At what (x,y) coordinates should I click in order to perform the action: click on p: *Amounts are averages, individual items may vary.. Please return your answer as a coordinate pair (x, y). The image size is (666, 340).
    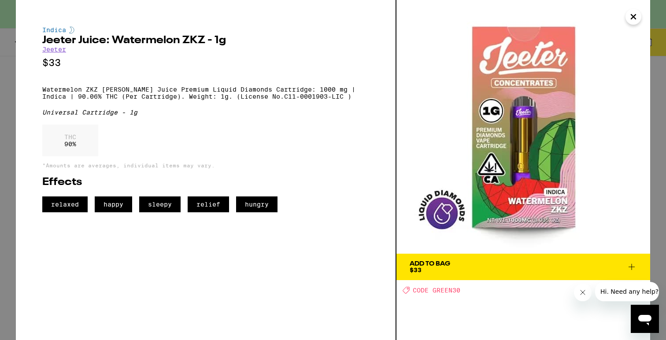
    Looking at the image, I should click on (206, 165).